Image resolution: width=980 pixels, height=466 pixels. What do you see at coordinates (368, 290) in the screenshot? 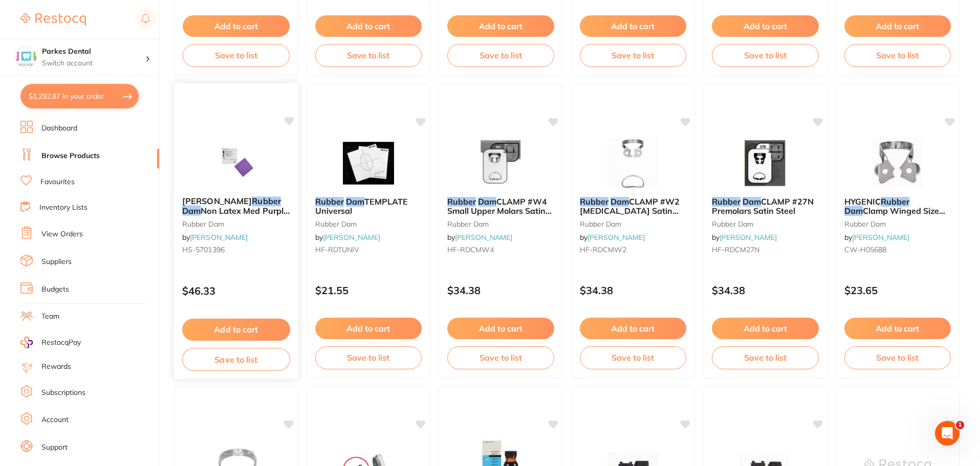
I see `p: $21.55` at bounding box center [368, 290].